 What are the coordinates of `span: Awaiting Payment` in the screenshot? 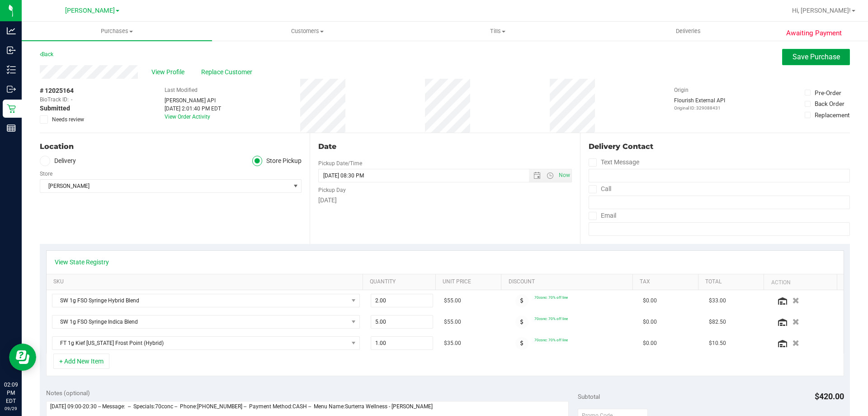 It's located at (814, 33).